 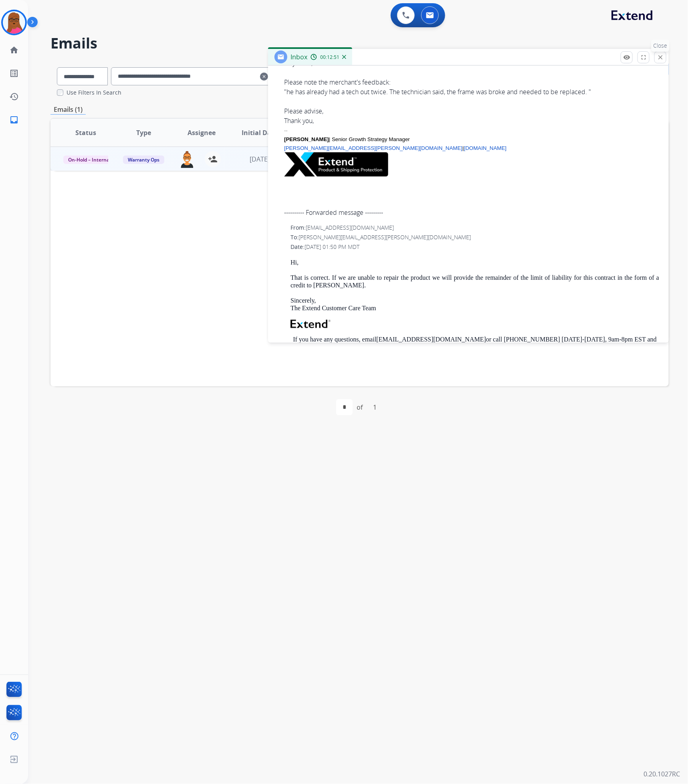 What do you see at coordinates (85, 133) in the screenshot?
I see `span: Status` at bounding box center [85, 133].